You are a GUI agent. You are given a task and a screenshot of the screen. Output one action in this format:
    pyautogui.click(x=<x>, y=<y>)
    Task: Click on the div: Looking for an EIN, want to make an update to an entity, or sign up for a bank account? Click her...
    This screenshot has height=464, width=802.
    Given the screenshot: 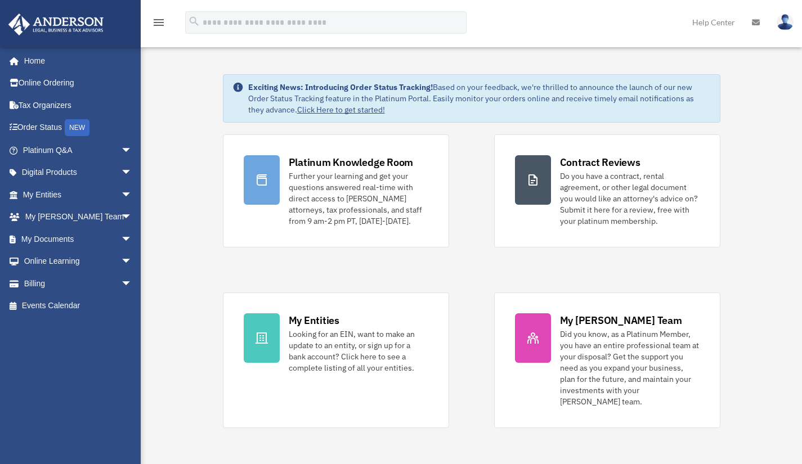 What is the action you would take?
    pyautogui.click(x=358, y=351)
    